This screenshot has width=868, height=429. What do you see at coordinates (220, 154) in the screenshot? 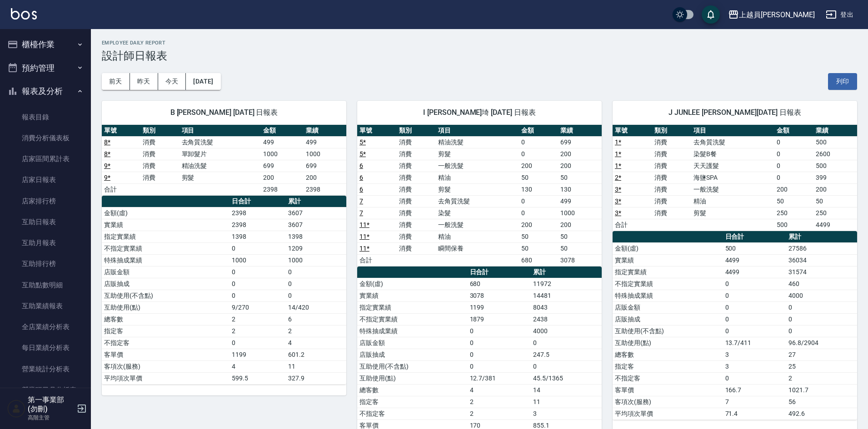
I see `td: 單卸髮片` at bounding box center [220, 154].